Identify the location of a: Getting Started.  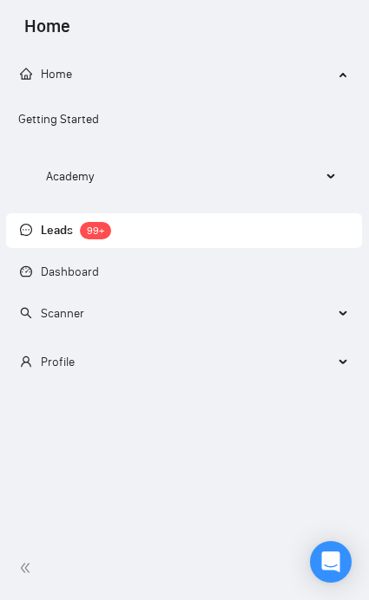
(58, 119).